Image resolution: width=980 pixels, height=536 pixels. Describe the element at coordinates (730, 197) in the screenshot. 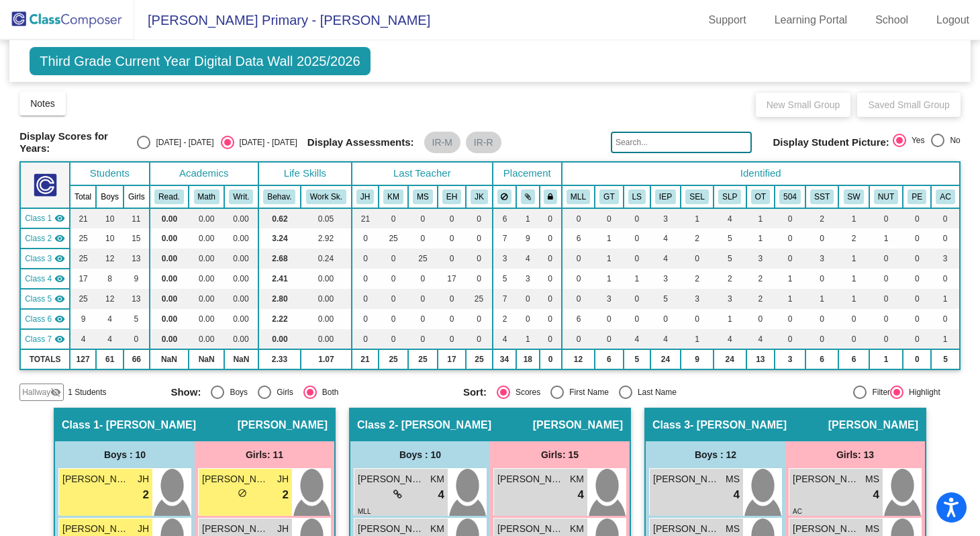

I see `button: SLP` at that location.